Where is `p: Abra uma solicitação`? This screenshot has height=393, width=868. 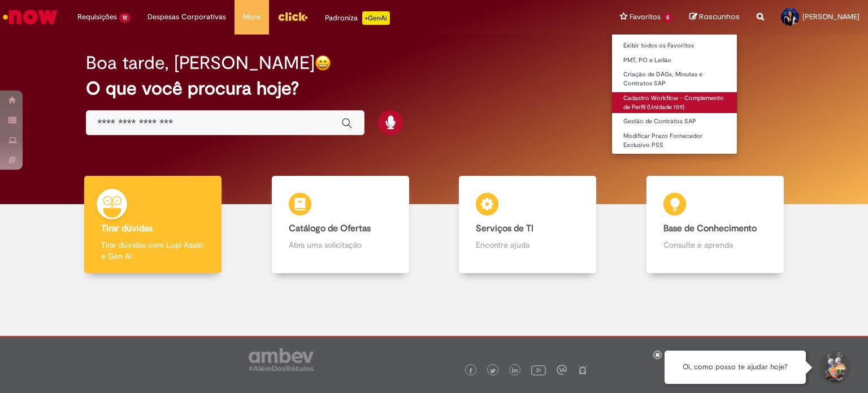 p: Abra uma solicitação is located at coordinates (340, 245).